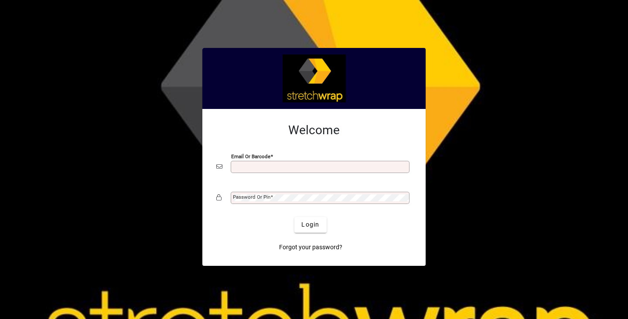  I want to click on span: Forgot your password?, so click(311, 247).